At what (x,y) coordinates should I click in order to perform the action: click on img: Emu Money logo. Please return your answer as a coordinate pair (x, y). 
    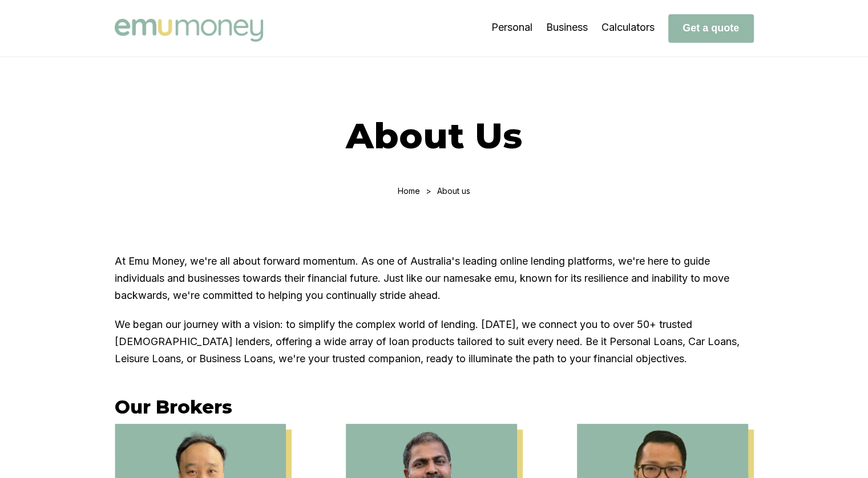
    Looking at the image, I should click on (189, 30).